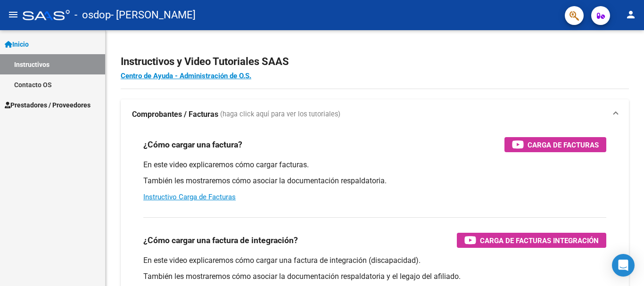  What do you see at coordinates (93, 15) in the screenshot?
I see `span: - osdop` at bounding box center [93, 15].